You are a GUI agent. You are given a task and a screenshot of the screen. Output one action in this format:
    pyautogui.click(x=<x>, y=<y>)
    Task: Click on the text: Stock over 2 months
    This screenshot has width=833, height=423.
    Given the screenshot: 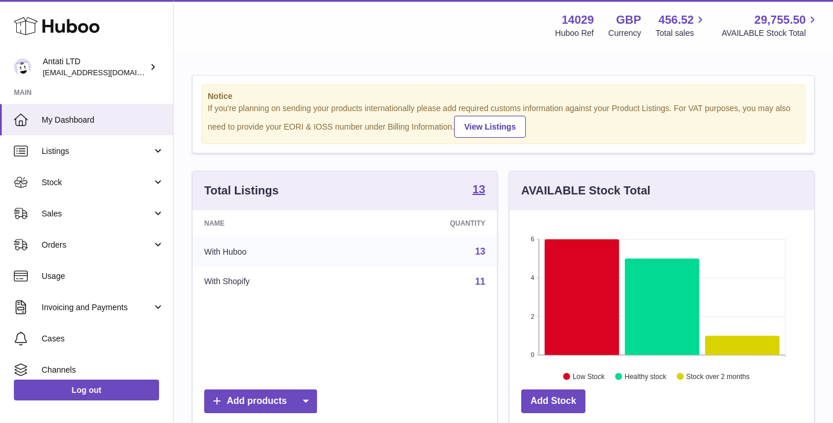 What is the action you would take?
    pyautogui.click(x=717, y=376)
    